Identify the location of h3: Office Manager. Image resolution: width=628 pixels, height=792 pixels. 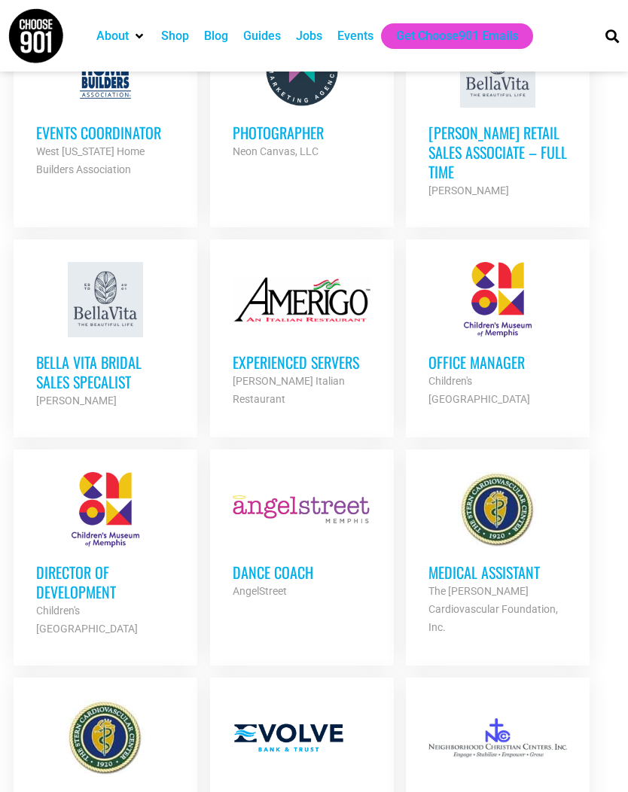
(498, 362).